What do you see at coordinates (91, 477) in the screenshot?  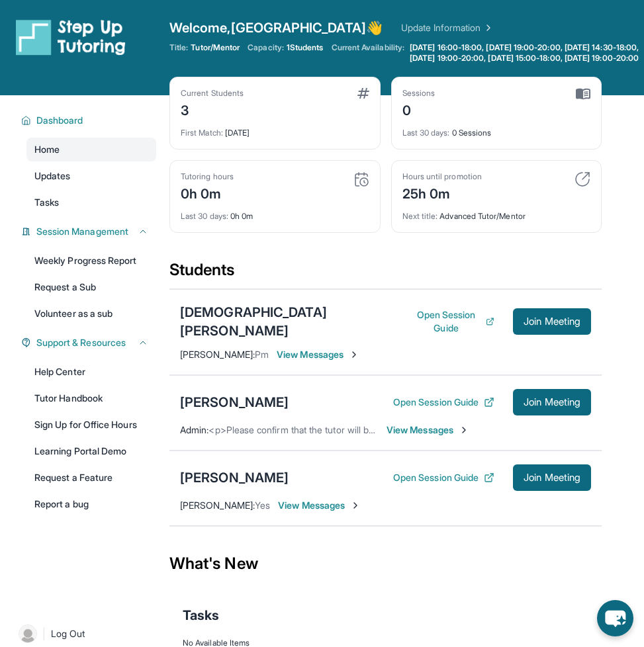 I see `a: Request a Feature` at bounding box center [91, 477].